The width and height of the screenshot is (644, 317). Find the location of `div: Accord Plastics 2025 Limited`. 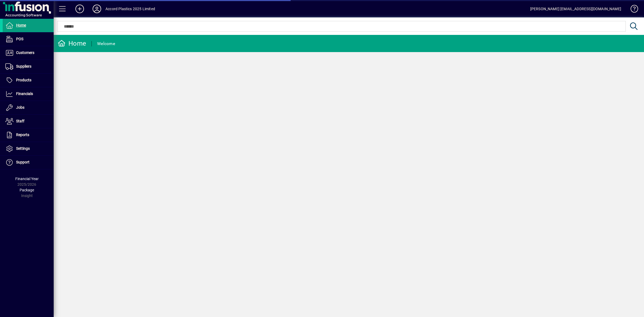

div: Accord Plastics 2025 Limited is located at coordinates (130, 9).